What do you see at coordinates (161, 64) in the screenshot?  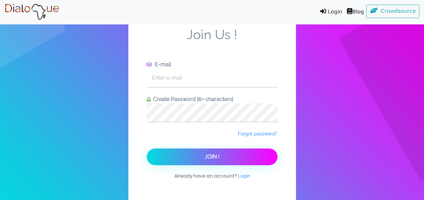 I see `span: E-mail` at bounding box center [161, 64].